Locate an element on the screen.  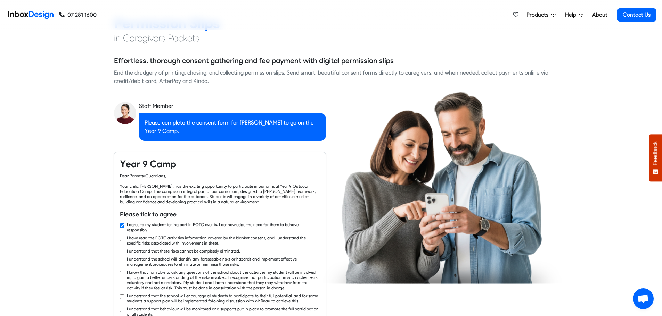
span: Products is located at coordinates (538, 15).